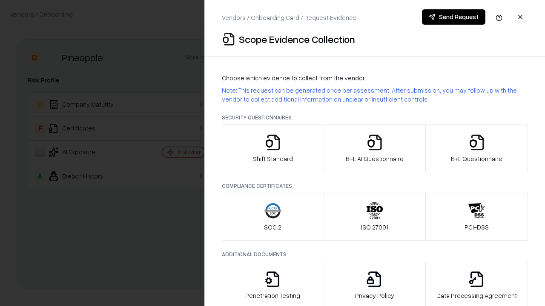  I want to click on p: PCI-DSS, so click(476, 227).